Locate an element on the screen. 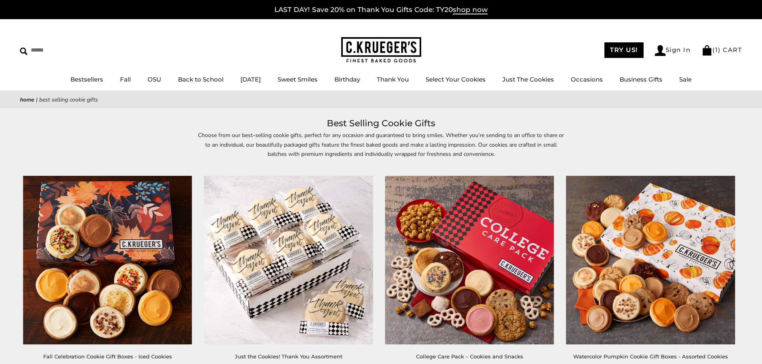  img: Account is located at coordinates (660, 50).